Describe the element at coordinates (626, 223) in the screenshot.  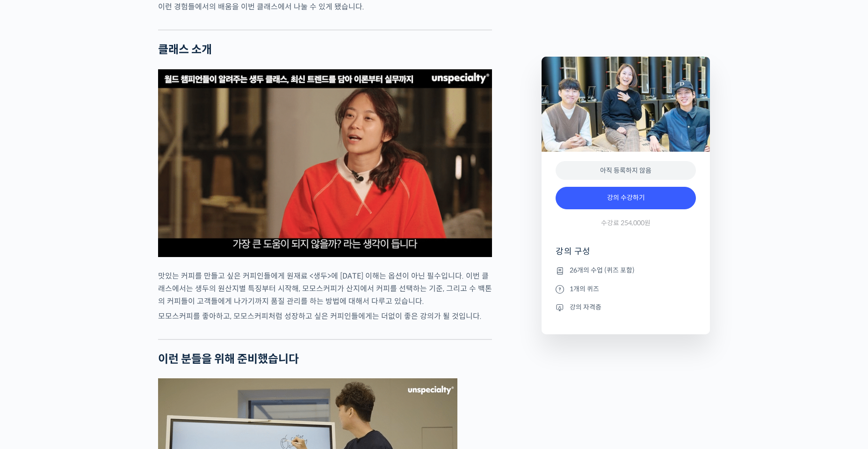
I see `span: 수강료 254,000원` at that location.